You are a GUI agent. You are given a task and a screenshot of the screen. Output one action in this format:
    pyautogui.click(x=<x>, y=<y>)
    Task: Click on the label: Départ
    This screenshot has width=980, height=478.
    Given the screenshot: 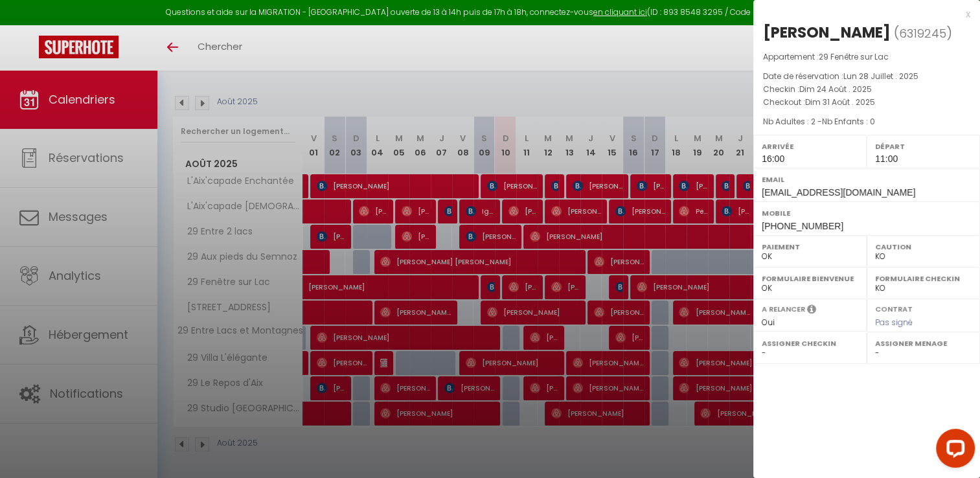 What is the action you would take?
    pyautogui.click(x=923, y=147)
    